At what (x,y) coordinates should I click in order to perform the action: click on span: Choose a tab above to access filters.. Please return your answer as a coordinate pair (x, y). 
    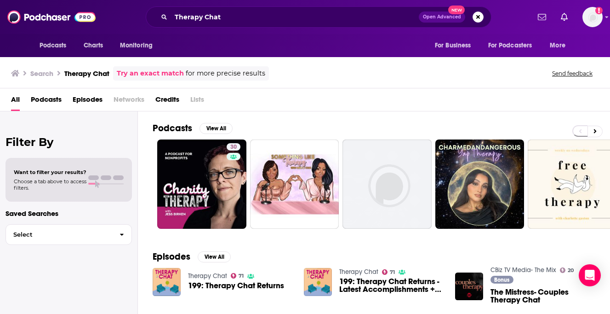
    Looking at the image, I should click on (50, 184).